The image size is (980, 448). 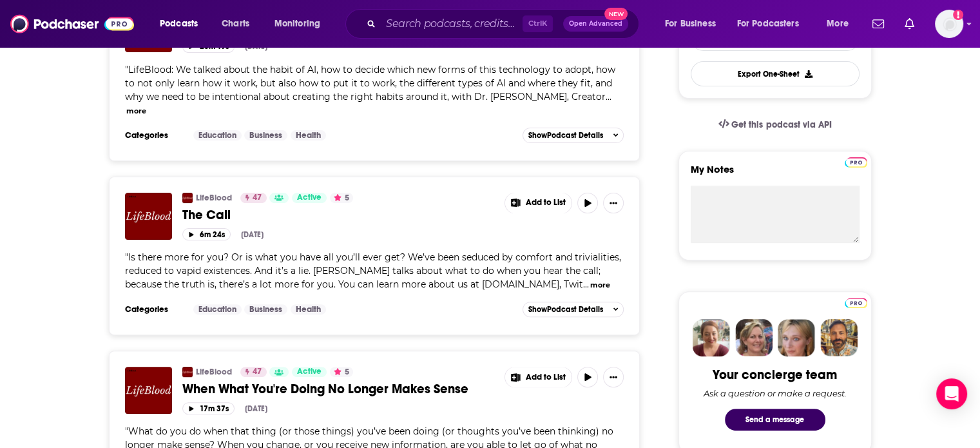 What do you see at coordinates (690, 24) in the screenshot?
I see `span: For Business` at bounding box center [690, 24].